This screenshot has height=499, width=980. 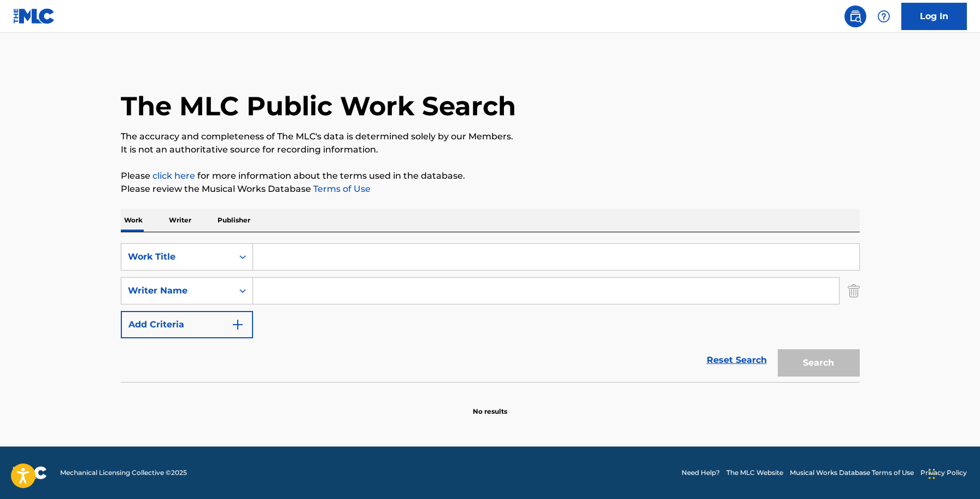 I want to click on form: Search Form, so click(x=490, y=313).